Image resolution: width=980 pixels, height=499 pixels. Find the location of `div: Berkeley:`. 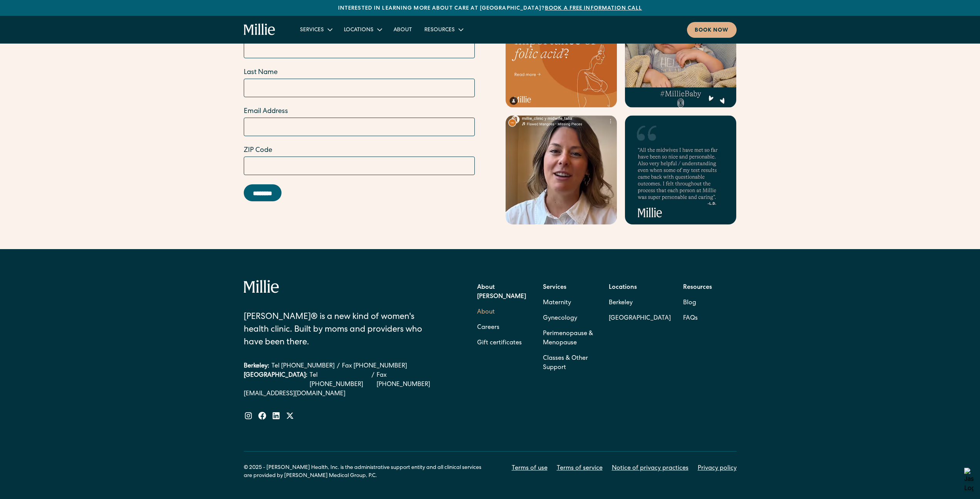

div: Berkeley: is located at coordinates (256, 366).